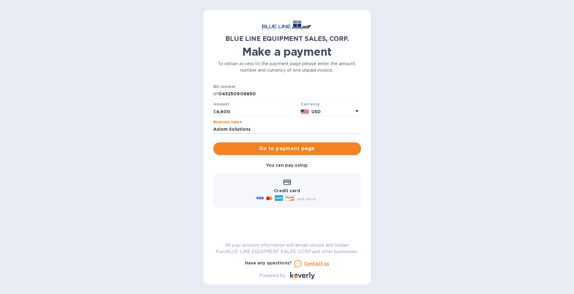 The width and height of the screenshot is (574, 294). What do you see at coordinates (287, 249) in the screenshot?
I see `p: All your account information will remain secure and hidden from BLUE LINE EQUIPMENT SALES, CORP. ...` at bounding box center [287, 249].